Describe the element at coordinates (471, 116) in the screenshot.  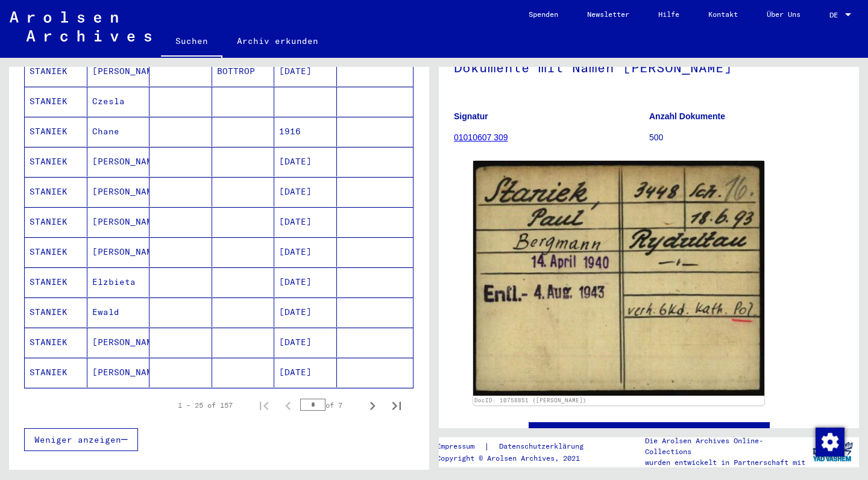
I see `b: Signatur` at that location.